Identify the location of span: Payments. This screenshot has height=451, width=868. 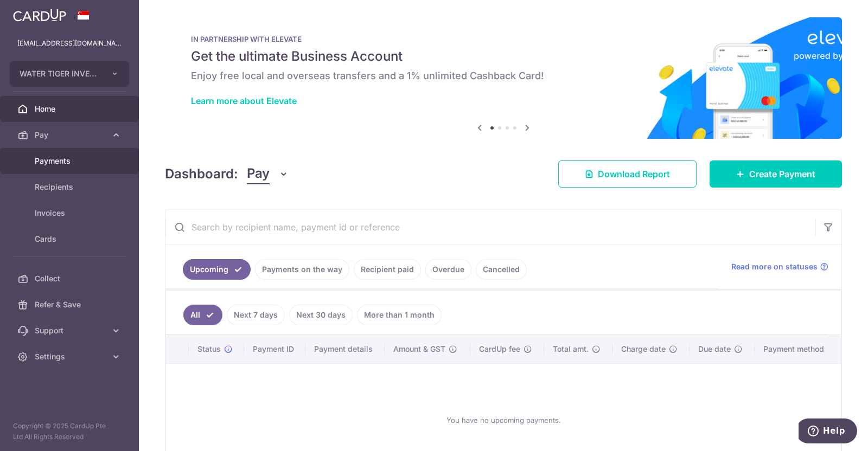
(70, 161).